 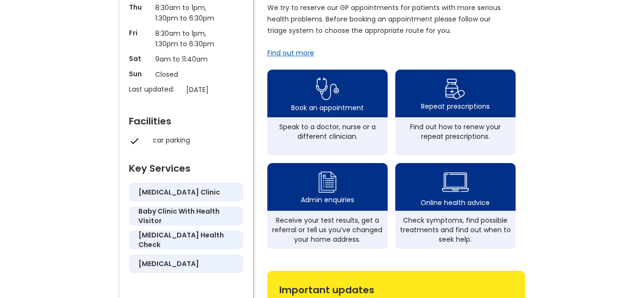 What do you see at coordinates (455, 230) in the screenshot?
I see `div: Check symptoms, find possible treatments and find out when to seek help.` at bounding box center [455, 230].